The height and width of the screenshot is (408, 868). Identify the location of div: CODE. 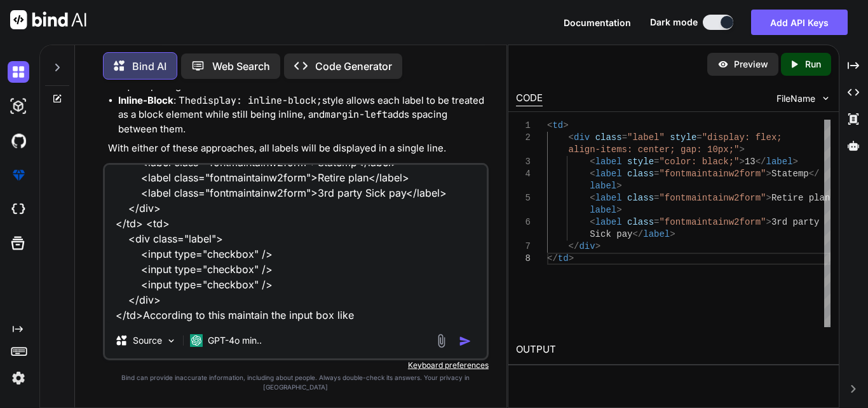
(529, 99).